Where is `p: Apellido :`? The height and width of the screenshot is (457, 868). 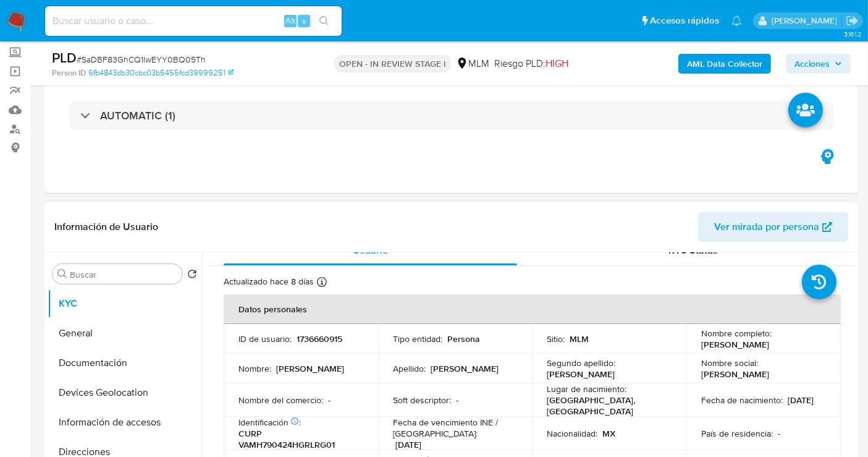 p: Apellido : is located at coordinates (409, 369).